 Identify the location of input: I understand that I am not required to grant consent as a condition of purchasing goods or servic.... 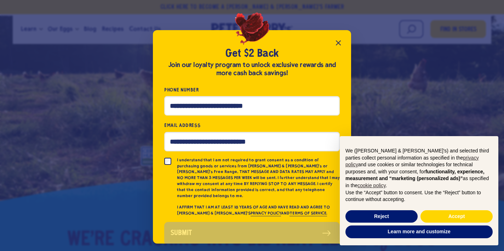
(168, 161).